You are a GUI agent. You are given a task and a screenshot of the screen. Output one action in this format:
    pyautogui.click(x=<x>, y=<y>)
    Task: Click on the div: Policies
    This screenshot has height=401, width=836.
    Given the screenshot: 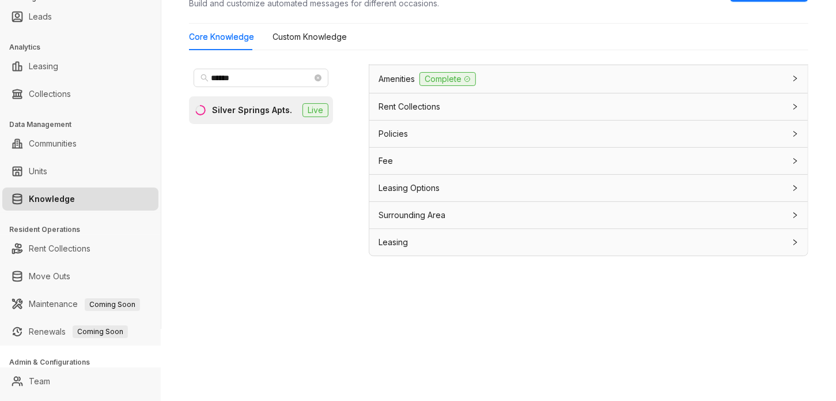 What is the action you would take?
    pyautogui.click(x=588, y=134)
    